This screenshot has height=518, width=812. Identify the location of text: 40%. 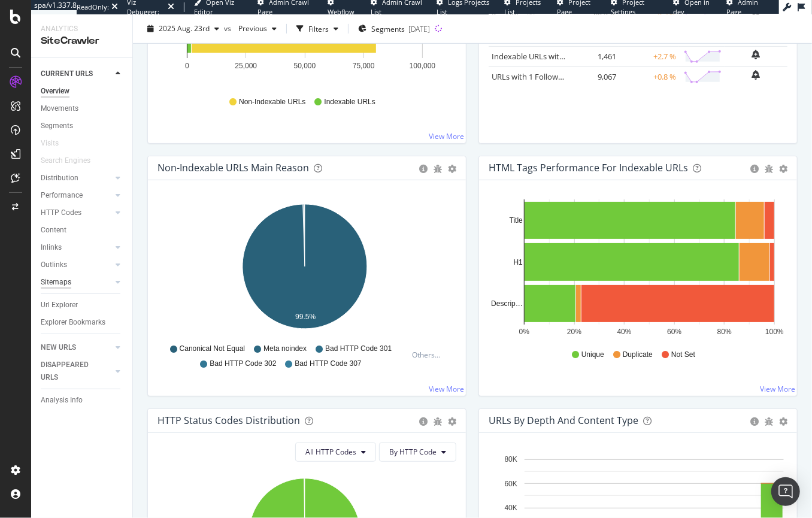
(625, 332).